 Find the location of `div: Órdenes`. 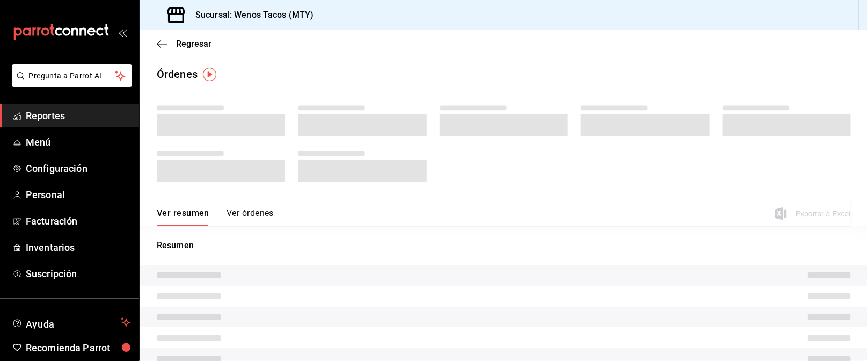

div: Órdenes is located at coordinates (177, 74).